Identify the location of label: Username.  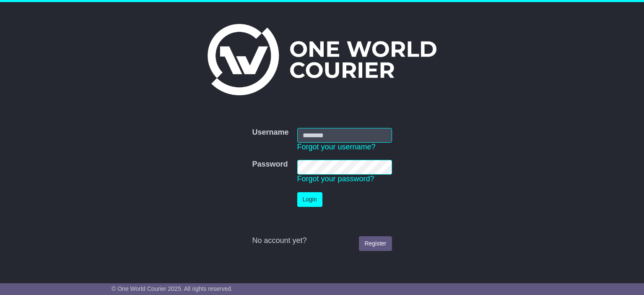
(270, 133).